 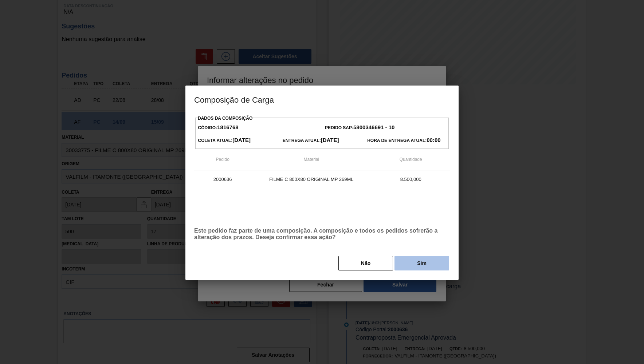 What do you see at coordinates (222, 180) in the screenshot?
I see `td: 2000636` at bounding box center [222, 180].